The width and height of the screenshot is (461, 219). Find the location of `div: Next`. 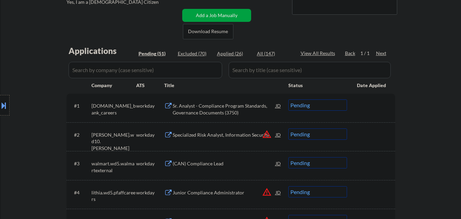

div: Next is located at coordinates (381, 53).